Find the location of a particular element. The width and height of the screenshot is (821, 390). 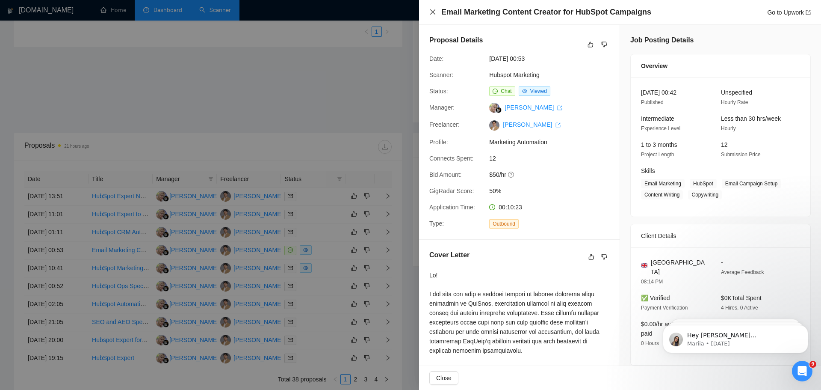

h5: Cover Letter is located at coordinates (449, 255).